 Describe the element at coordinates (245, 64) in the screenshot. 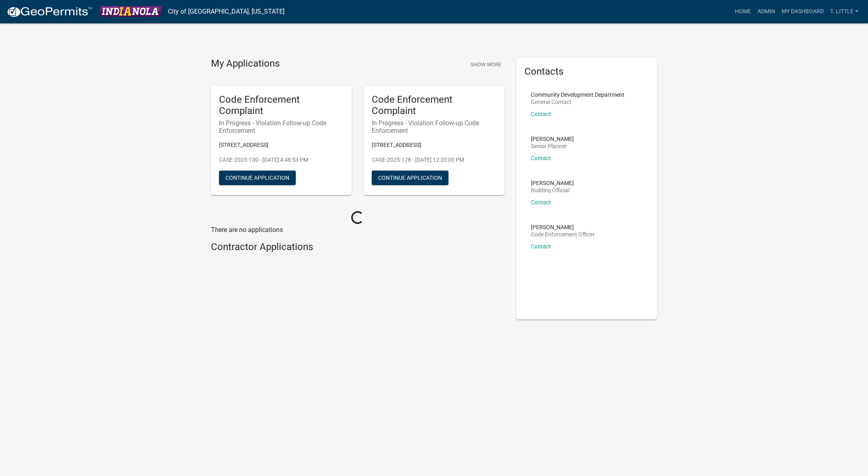

I see `h4: My Applications` at that location.